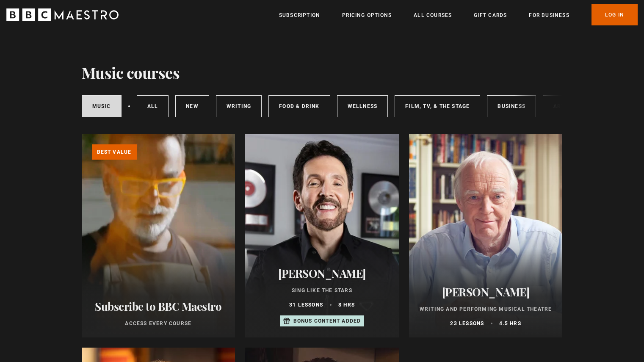  Describe the element at coordinates (458, 14) in the screenshot. I see `nav: Primary` at that location.